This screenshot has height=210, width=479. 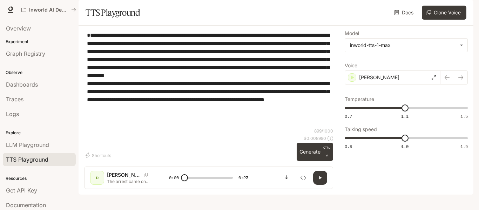 What do you see at coordinates (99, 155) in the screenshot?
I see `button: Shortcuts` at bounding box center [99, 155].